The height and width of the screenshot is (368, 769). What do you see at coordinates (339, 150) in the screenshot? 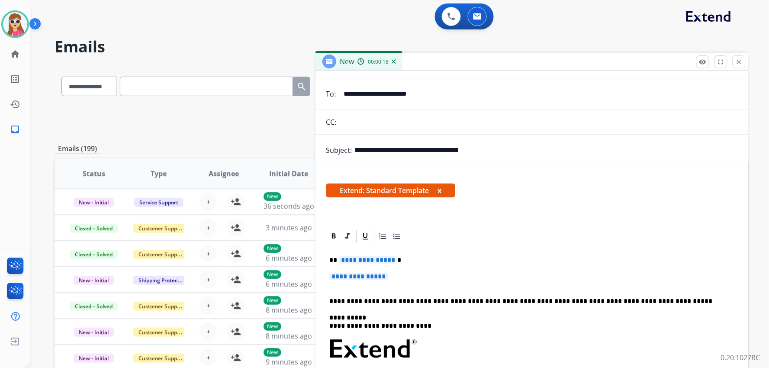
I see `p: Subject:` at bounding box center [339, 150].